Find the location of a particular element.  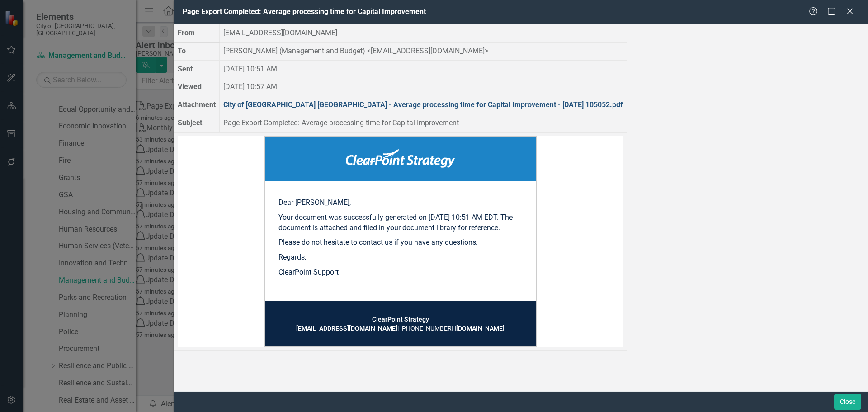

strong: ClearPoint Strategy is located at coordinates (400, 319).